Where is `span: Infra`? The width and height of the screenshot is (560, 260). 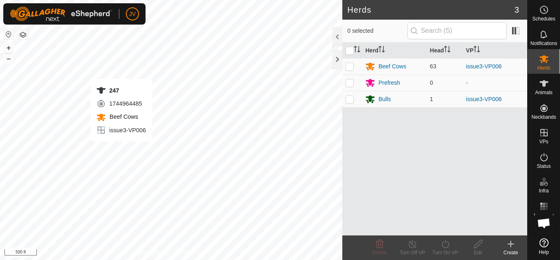 span: Infra is located at coordinates (544, 191).